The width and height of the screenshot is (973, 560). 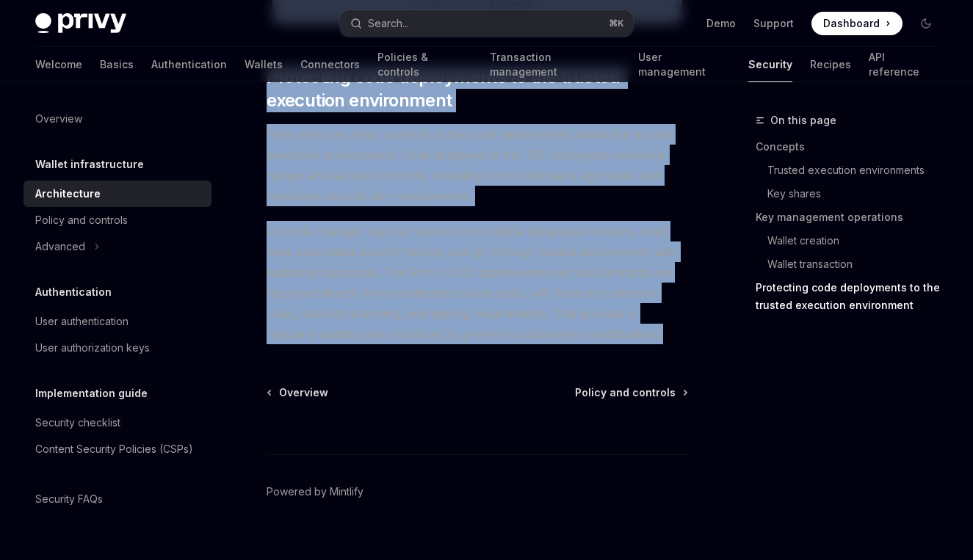 I want to click on a: Security checklist, so click(x=118, y=423).